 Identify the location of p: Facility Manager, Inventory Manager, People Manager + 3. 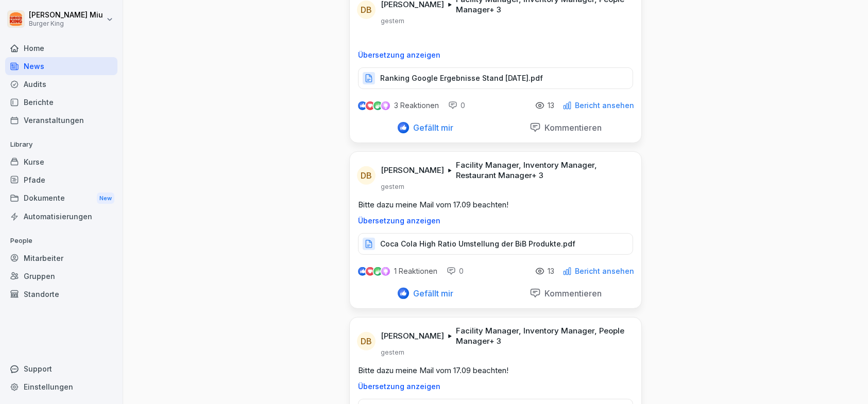
(542, 336).